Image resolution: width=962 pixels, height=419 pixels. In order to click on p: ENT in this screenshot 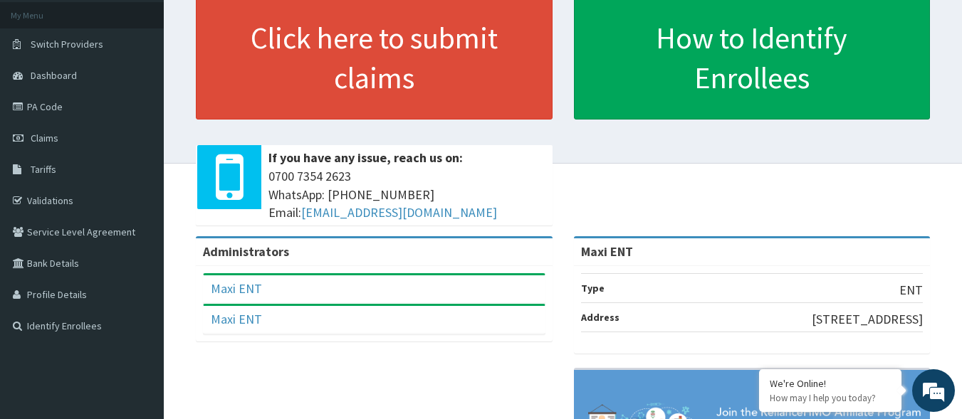, I will do `click(910, 290)`.